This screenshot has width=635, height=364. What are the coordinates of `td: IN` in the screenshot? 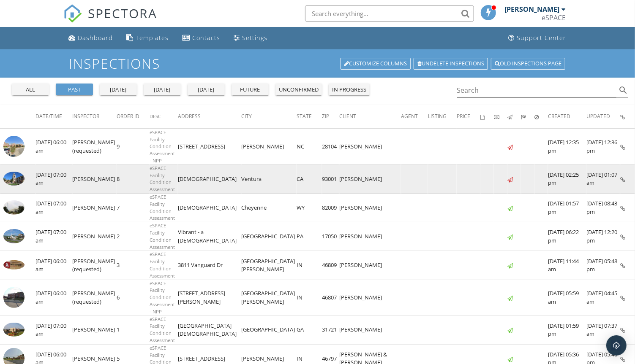 It's located at (309, 297).